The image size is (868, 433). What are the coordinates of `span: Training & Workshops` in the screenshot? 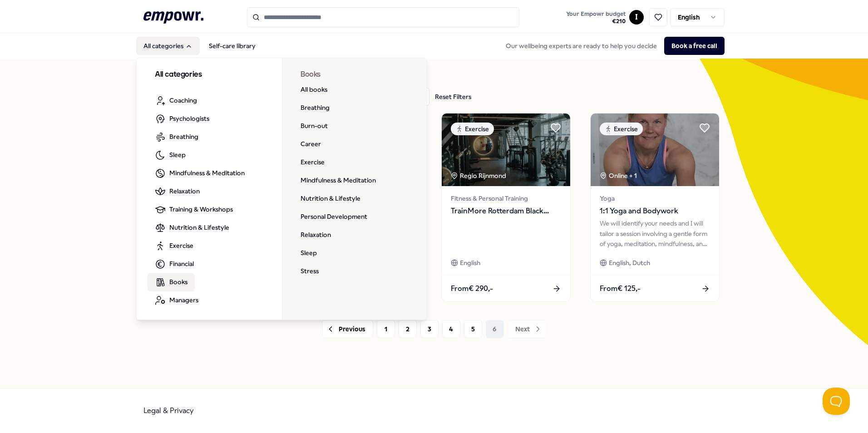 It's located at (201, 209).